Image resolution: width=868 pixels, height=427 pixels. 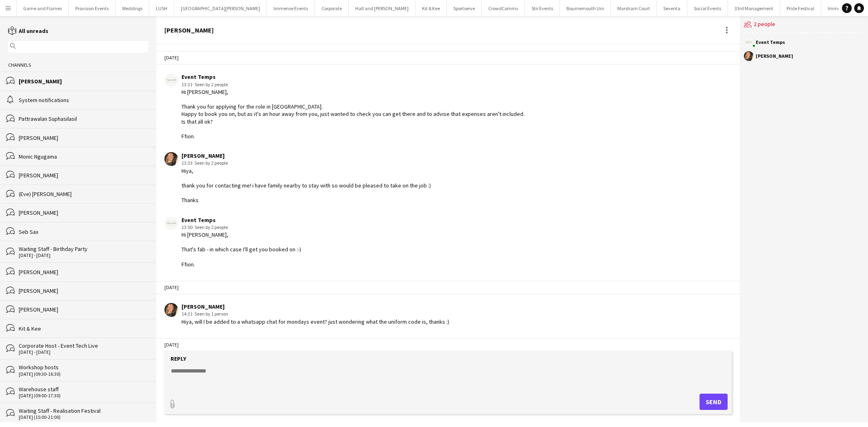 I want to click on button: 33rd Management, so click(x=754, y=8).